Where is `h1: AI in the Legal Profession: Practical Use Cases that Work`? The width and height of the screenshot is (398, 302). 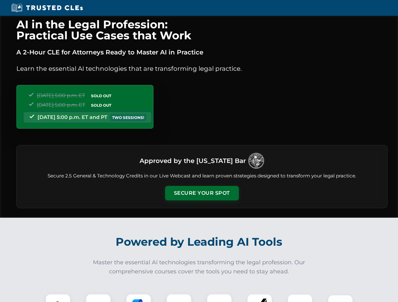 h1: AI in the Legal Profession: Practical Use Cases that Work is located at coordinates (202, 30).